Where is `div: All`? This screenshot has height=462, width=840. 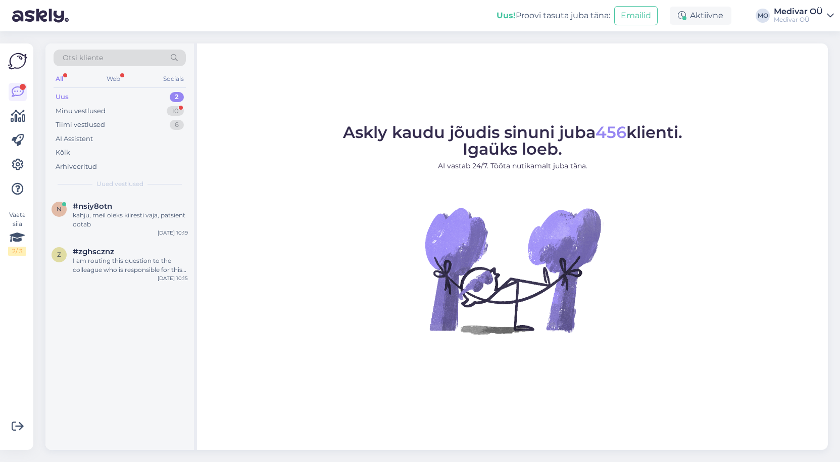
div: All is located at coordinates (59, 79).